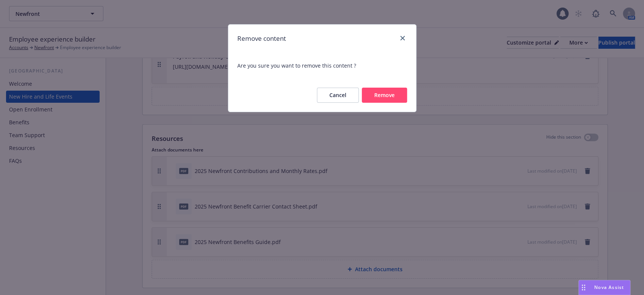  I want to click on span: Are you sure you want to remove this content ?, so click(322, 66).